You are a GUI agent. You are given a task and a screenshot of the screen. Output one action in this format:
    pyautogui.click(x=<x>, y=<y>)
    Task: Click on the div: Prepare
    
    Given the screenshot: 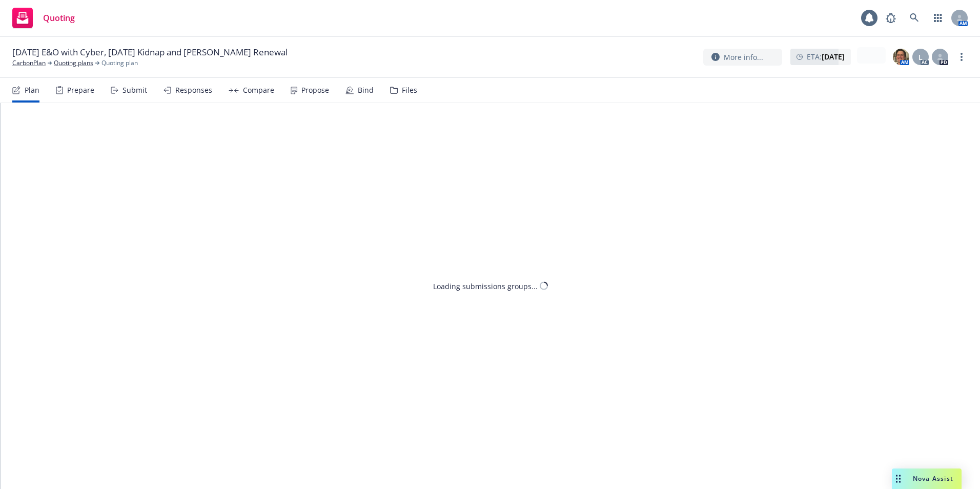 What is the action you would take?
    pyautogui.click(x=80, y=90)
    